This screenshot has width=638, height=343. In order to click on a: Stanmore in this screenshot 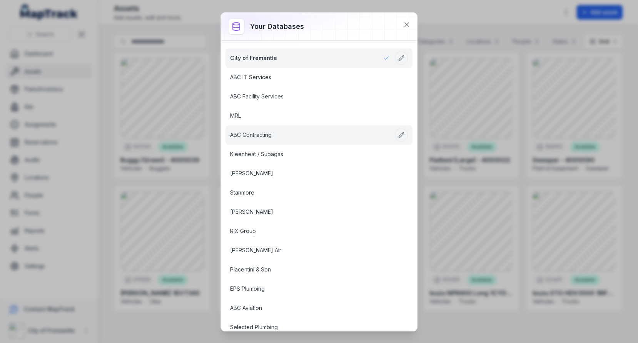, I will do `click(310, 193)`.